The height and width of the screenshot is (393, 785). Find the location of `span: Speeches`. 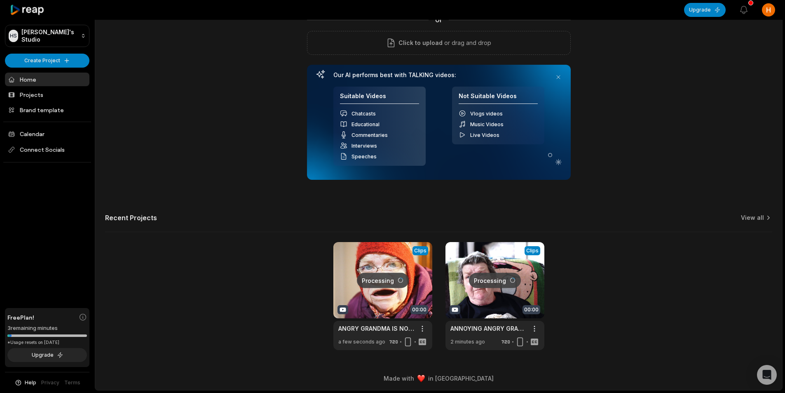

span: Speeches is located at coordinates (364, 156).